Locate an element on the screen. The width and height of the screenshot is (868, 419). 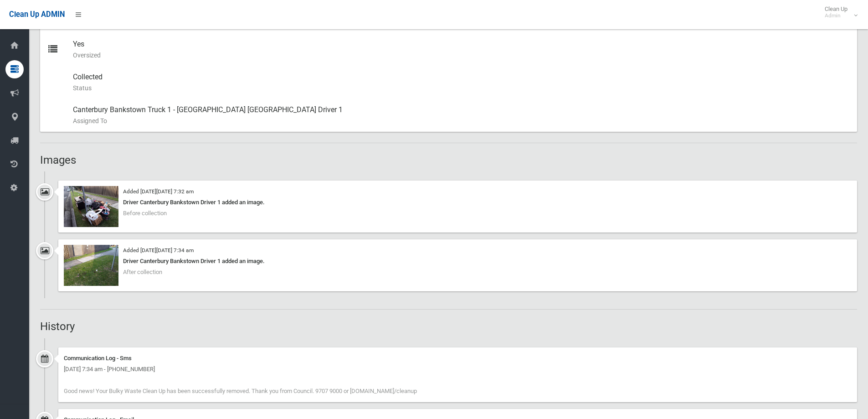
img: 2025-06-0207.34.286389495759263416175.jpg is located at coordinates (91, 265).